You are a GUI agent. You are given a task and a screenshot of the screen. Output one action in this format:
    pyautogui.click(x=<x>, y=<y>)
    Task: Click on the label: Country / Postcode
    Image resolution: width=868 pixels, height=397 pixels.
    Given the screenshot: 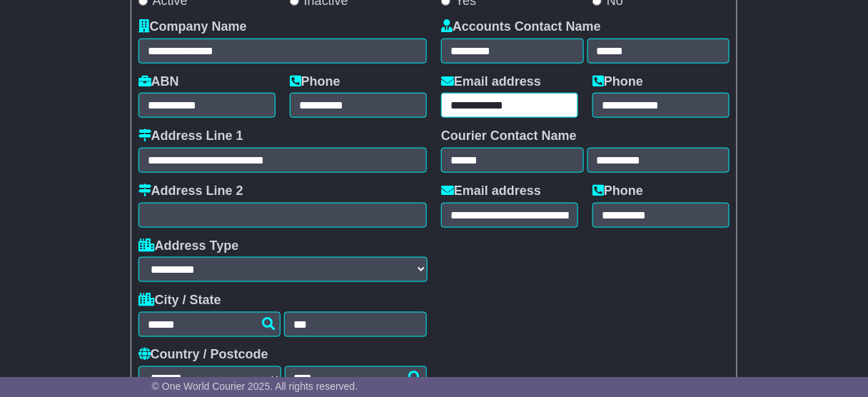 What is the action you would take?
    pyautogui.click(x=204, y=355)
    